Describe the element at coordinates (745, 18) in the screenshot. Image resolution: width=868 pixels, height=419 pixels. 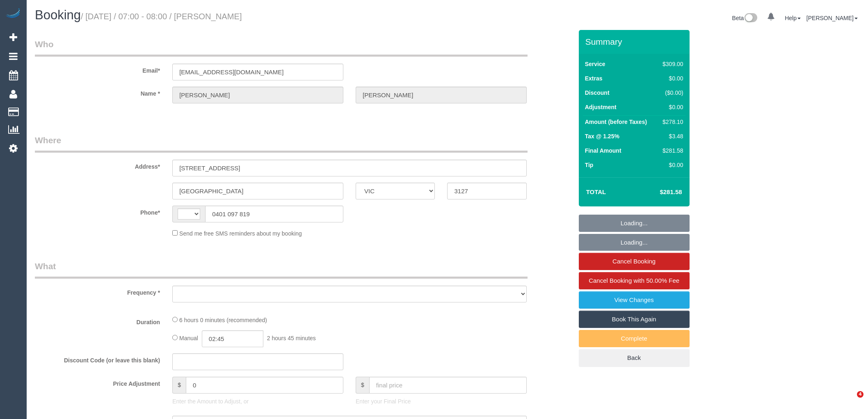
I see `a: Beta` at that location.